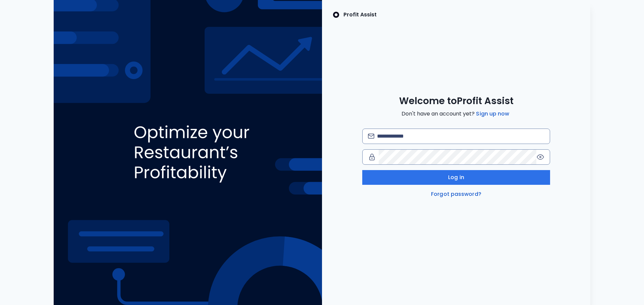 The height and width of the screenshot is (305, 644). Describe the element at coordinates (456, 195) in the screenshot. I see `a: Forgot password?` at that location.